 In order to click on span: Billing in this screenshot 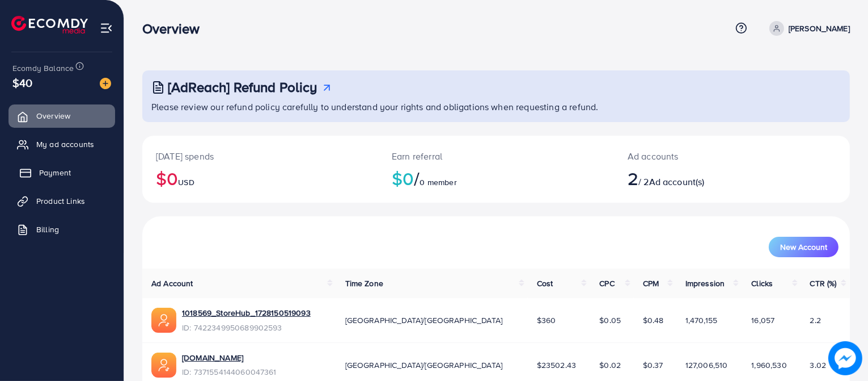, I will do `click(47, 229)`.